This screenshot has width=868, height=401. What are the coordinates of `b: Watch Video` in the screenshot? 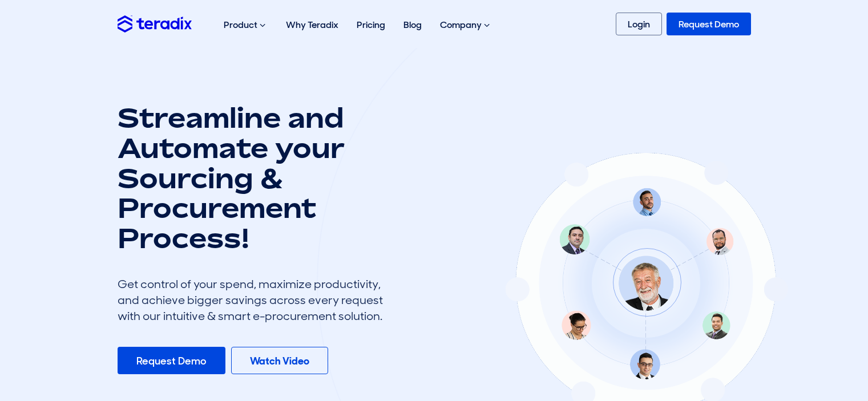 It's located at (279, 361).